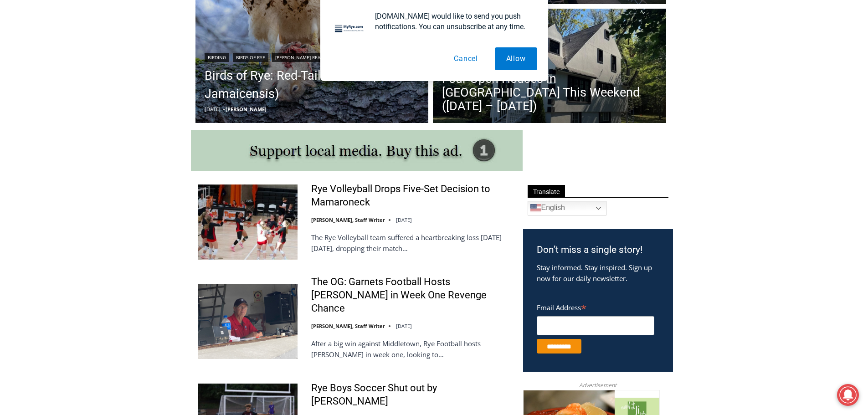 This screenshot has width=868, height=415. I want to click on button: Allow, so click(516, 58).